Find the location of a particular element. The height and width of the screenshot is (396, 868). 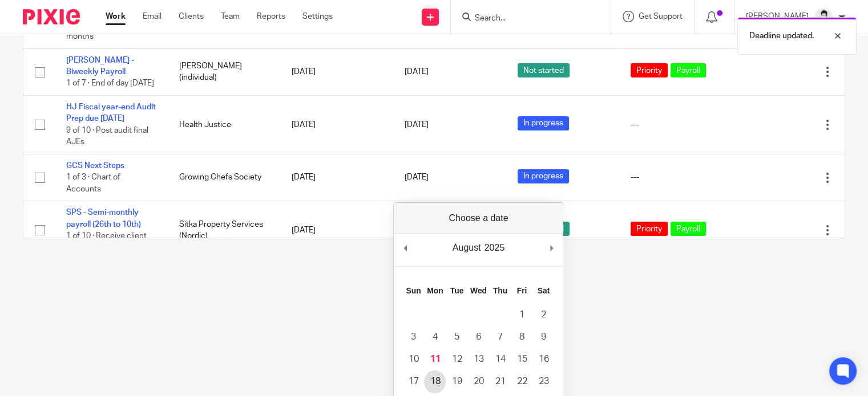

button: 3 is located at coordinates (414, 337).